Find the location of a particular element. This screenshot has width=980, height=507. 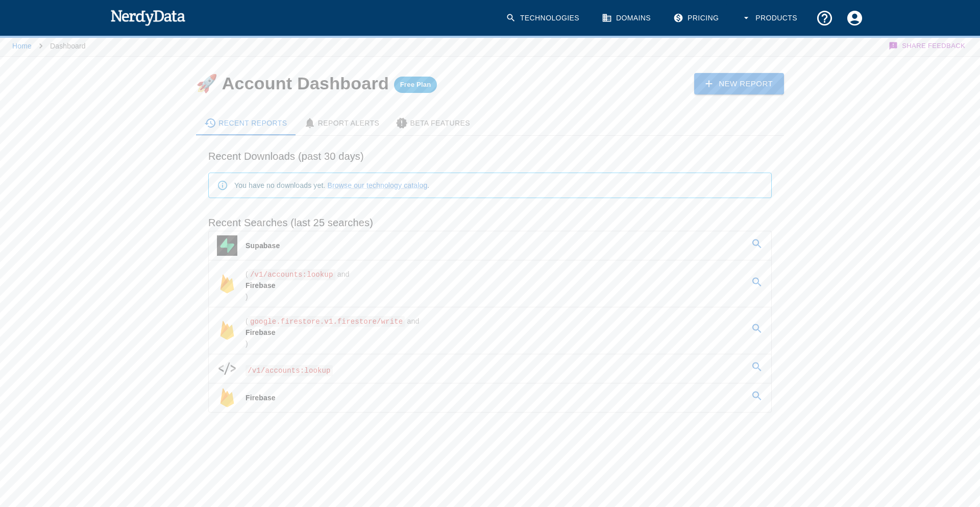

button: Share Feedback is located at coordinates (927, 46).